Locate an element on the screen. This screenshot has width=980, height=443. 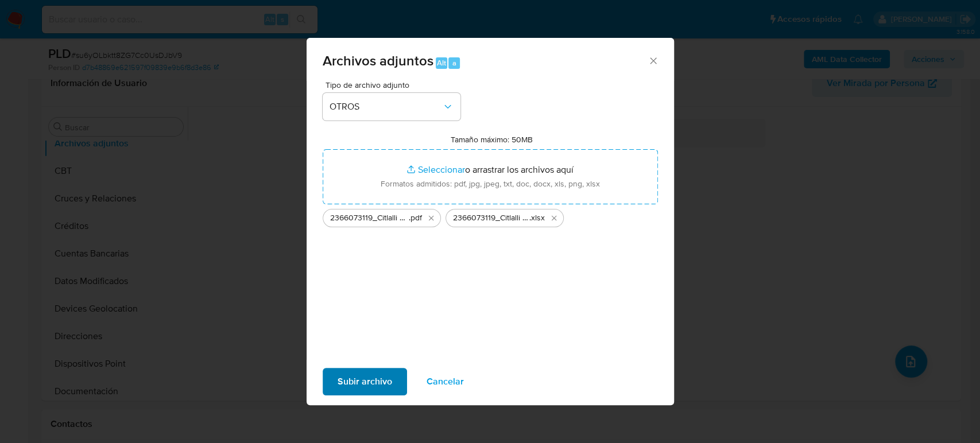
button: Cancelar is located at coordinates (445, 382).